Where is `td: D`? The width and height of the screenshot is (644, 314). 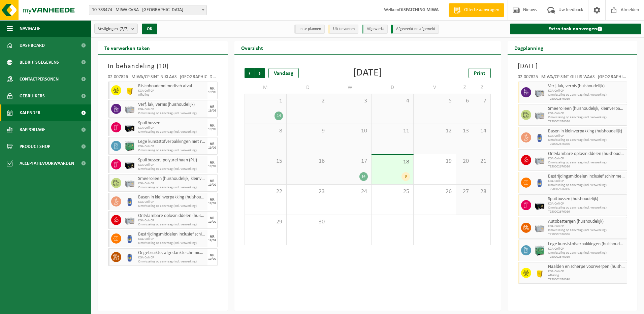
td: D is located at coordinates (393, 88).